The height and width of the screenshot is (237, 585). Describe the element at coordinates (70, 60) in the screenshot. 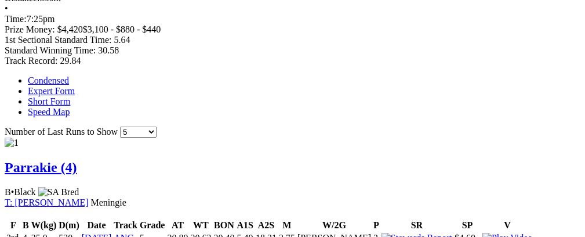

I see `span: 29.84` at that location.